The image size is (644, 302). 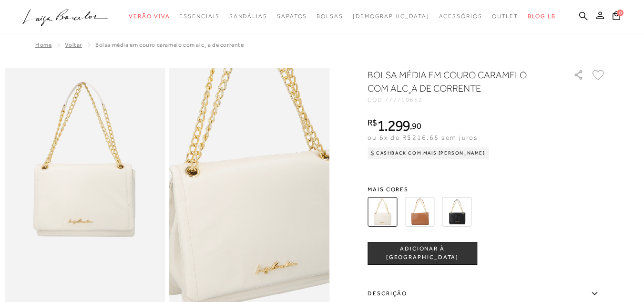 What do you see at coordinates (199, 16) in the screenshot?
I see `span: Essenciais` at bounding box center [199, 16].